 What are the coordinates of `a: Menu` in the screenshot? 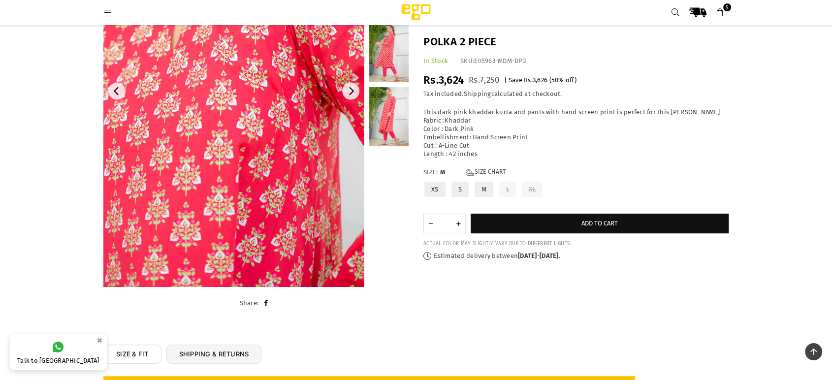 It's located at (108, 12).